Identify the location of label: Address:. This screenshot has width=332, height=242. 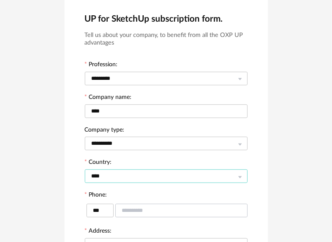
(98, 231).